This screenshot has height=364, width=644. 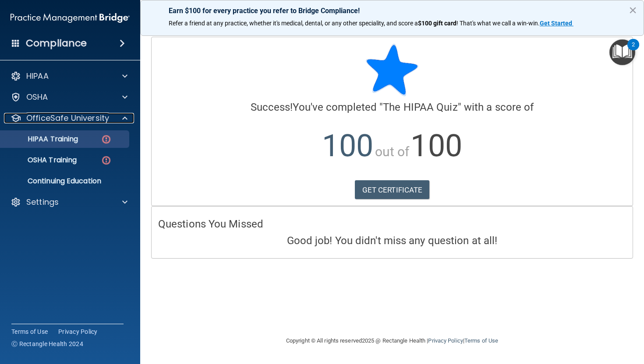 I want to click on img: blue-star-rounded.9d042014.png, so click(x=392, y=70).